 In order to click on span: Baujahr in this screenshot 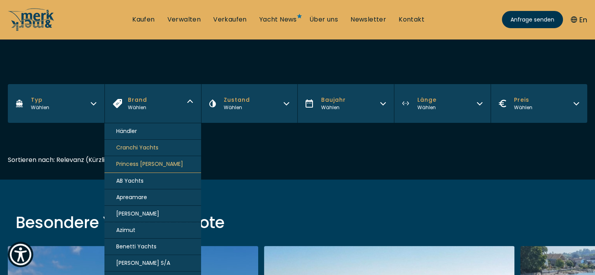, I will do `click(333, 100)`.